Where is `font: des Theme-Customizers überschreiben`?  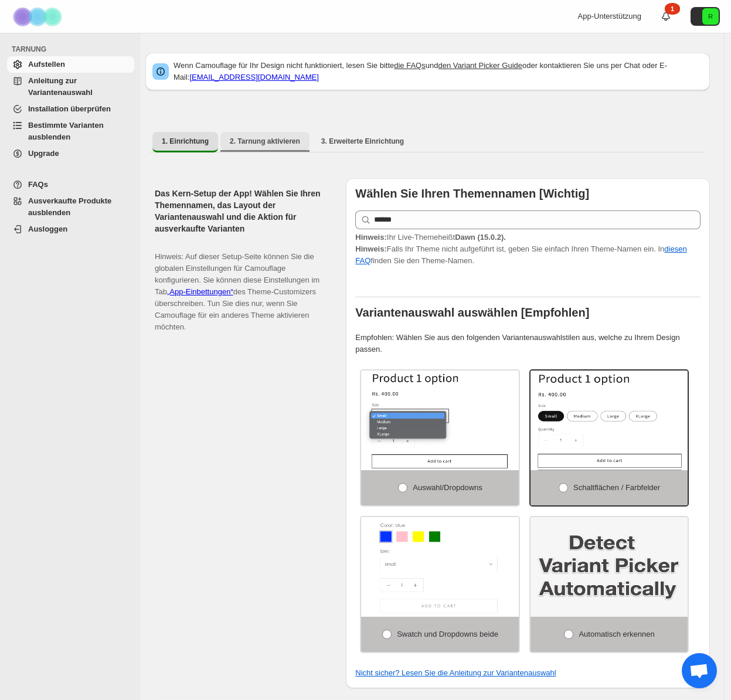 font: des Theme-Customizers überschreiben is located at coordinates (235, 297).